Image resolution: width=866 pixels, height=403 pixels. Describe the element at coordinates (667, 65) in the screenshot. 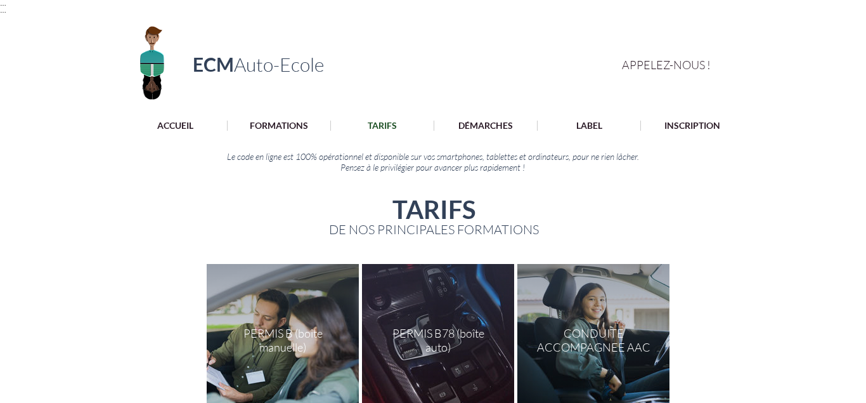

I see `span: APPELEZ-NOUS !` at that location.